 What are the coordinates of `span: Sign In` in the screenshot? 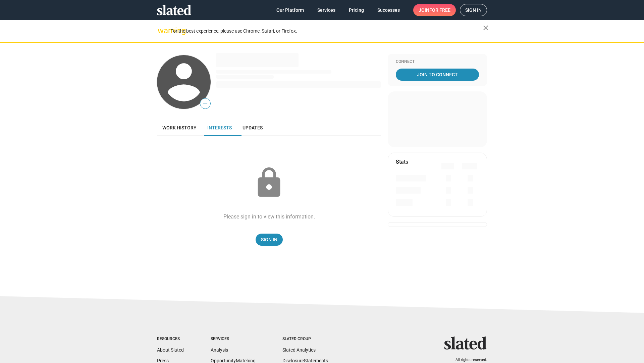 It's located at (269, 240).